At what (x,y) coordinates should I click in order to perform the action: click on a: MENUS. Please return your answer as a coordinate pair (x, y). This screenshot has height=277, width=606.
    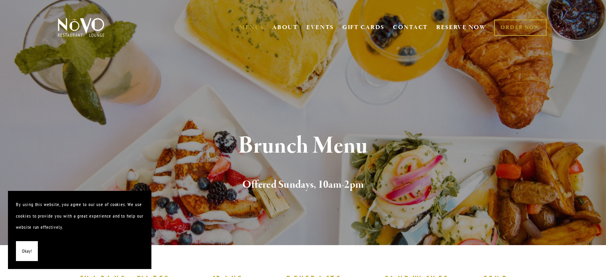
    Looking at the image, I should click on (251, 27).